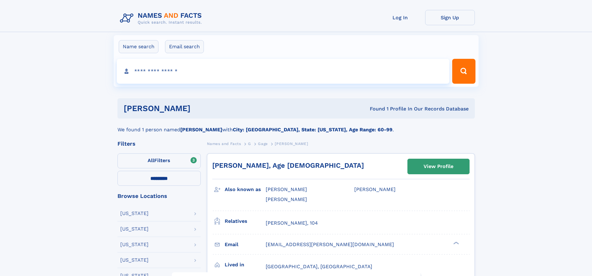 The height and width of the screenshot is (276, 592). What do you see at coordinates (184, 47) in the screenshot?
I see `label: Email search` at bounding box center [184, 47].